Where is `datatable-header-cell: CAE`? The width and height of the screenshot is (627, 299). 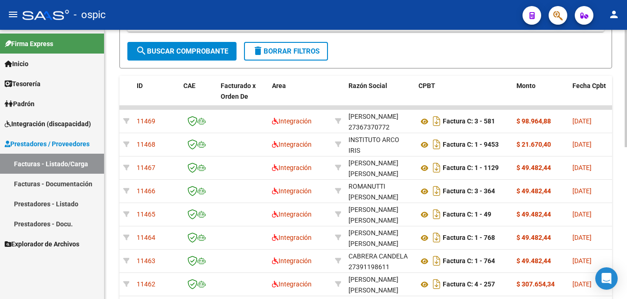 datatable-header-cell: CAE is located at coordinates (198, 97).